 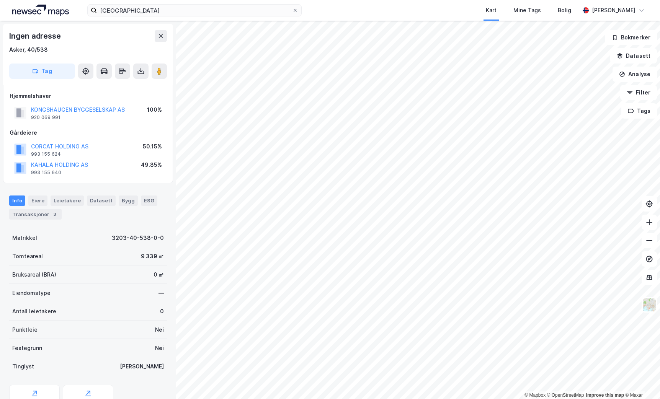 What do you see at coordinates (31, 293) in the screenshot?
I see `div: Eiendomstype` at bounding box center [31, 293].